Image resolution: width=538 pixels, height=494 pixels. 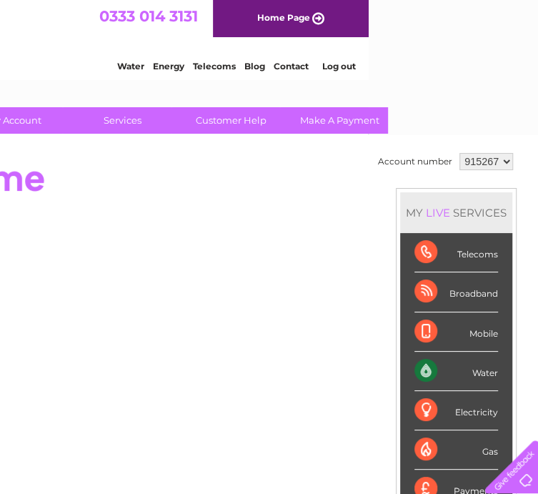 What do you see at coordinates (456, 410) in the screenshot?
I see `div: Electricity` at bounding box center [456, 410].